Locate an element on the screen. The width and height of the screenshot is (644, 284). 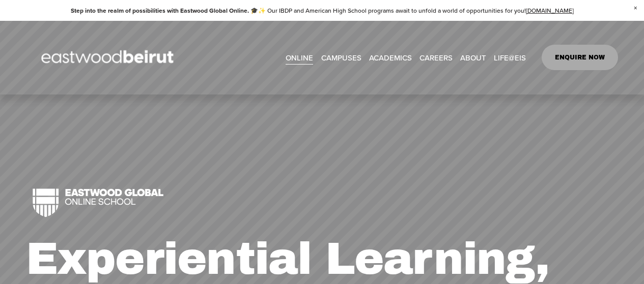
a: ONLINE is located at coordinates (299, 57).